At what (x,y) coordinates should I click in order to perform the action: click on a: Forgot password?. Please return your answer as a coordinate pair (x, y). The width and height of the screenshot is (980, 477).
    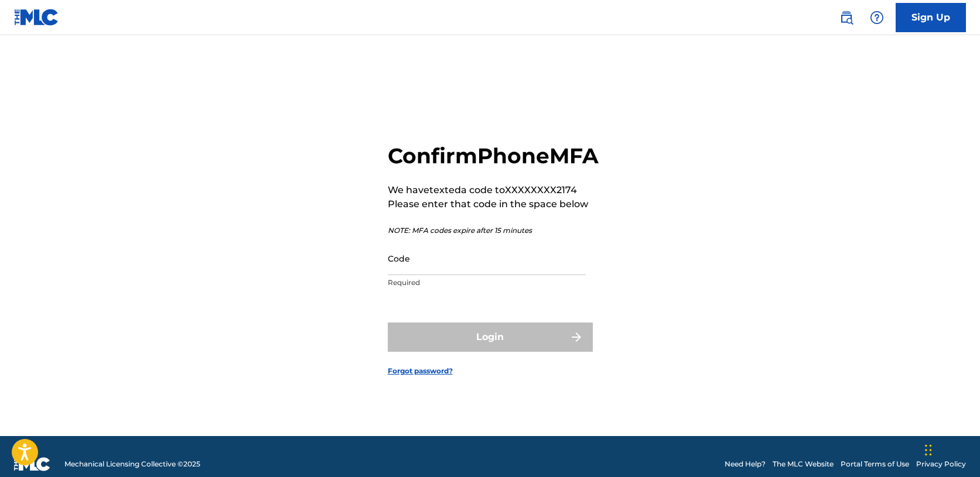
    Looking at the image, I should click on (420, 371).